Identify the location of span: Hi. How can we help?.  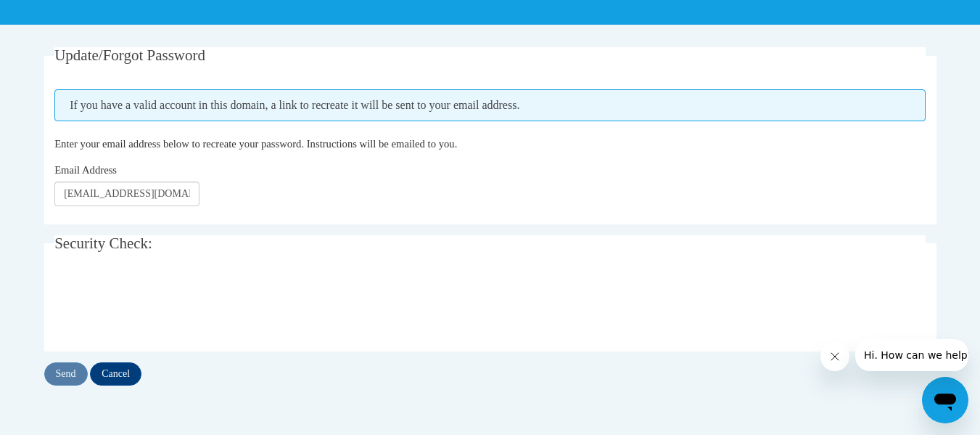
(63, 16).